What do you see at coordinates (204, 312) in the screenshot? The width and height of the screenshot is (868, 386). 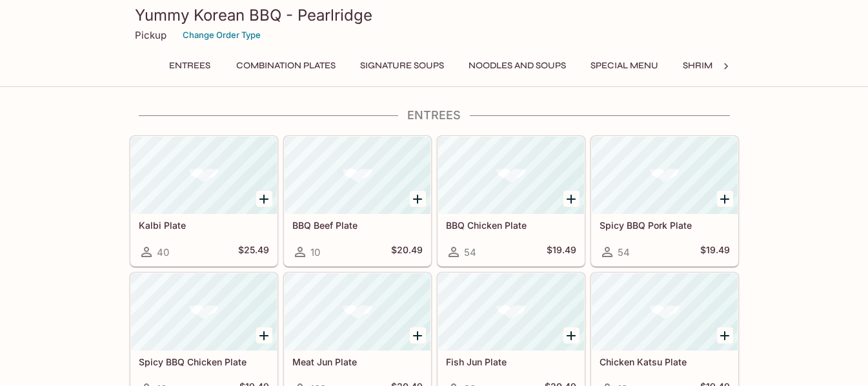 I see `div: Spicy BBQ Chicken Plate` at bounding box center [204, 312].